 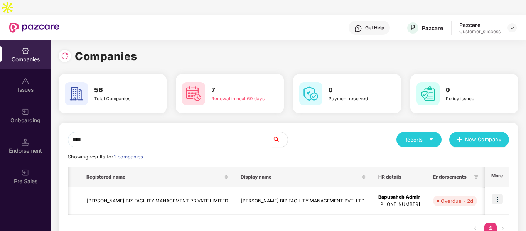 What do you see at coordinates (65, 56) in the screenshot?
I see `img: svg+xml;base64,PHN2ZyBpZD0iUmVsb2FkLTMyeDMyIiB4bWxucz0iaHR0cDovL3d3dy53My5vcmcvMjAwMC9zdmciIHdpZH...` at bounding box center [65, 56].